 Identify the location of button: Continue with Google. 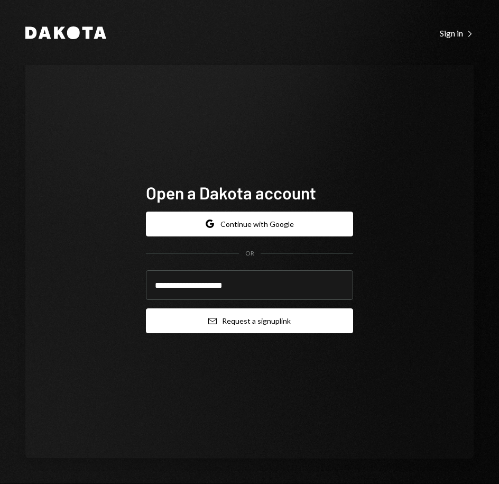
(250, 224).